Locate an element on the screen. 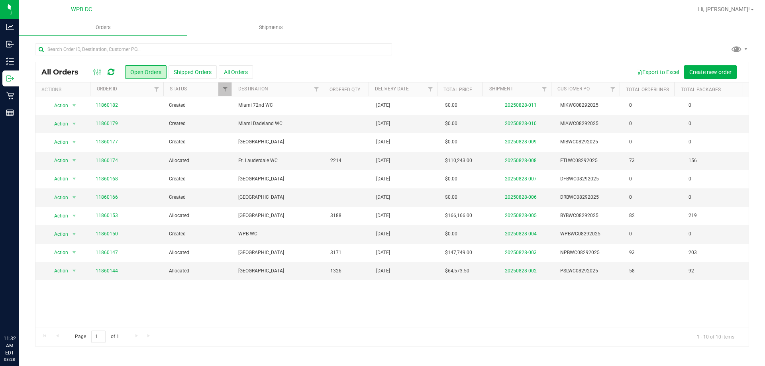 The height and width of the screenshot is (366, 765). a: Ordered qty is located at coordinates (345, 90).